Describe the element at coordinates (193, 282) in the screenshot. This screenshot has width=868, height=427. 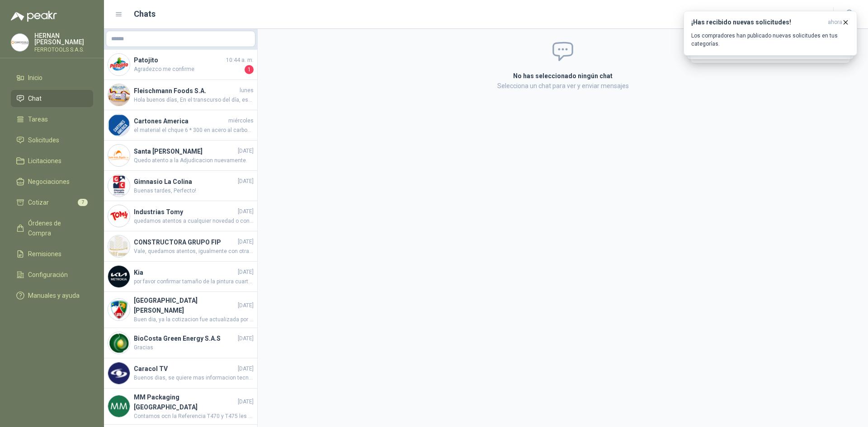
I see `span: por favor confirmar tamaño de la pintura cuartos o galon` at that location.